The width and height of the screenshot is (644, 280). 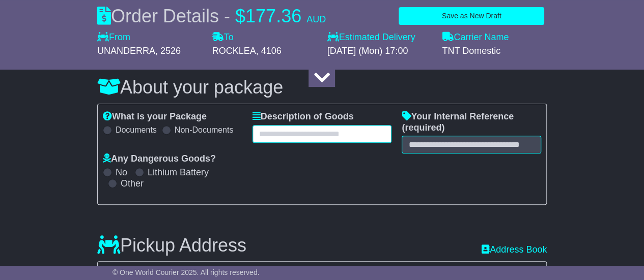 I want to click on label: Your Internal Reference (required), so click(x=471, y=122).